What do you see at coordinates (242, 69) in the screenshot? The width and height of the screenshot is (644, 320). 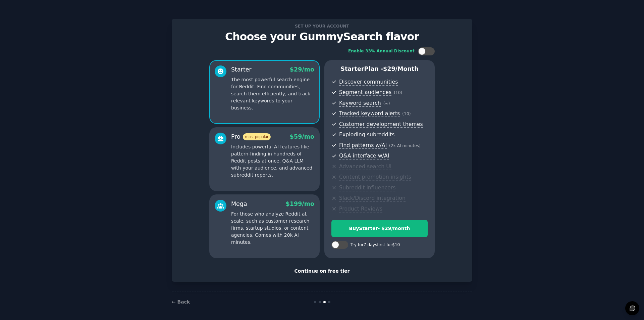 I see `div: Starter` at bounding box center [242, 69].